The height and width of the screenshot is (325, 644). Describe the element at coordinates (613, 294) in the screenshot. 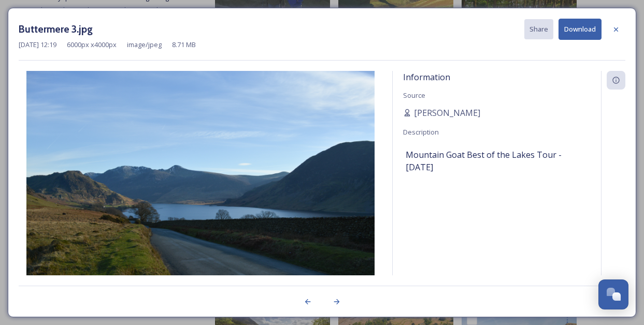

I see `button: Open Chat` at that location.